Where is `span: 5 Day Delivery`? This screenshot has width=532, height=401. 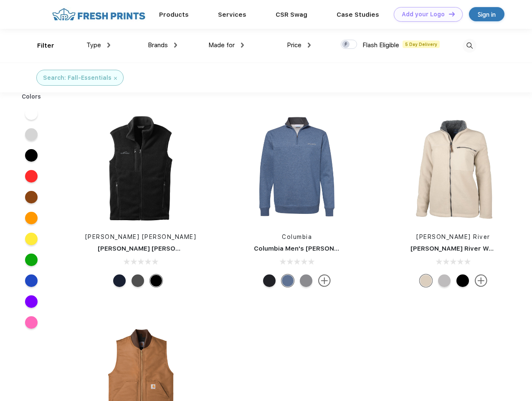 span: 5 Day Delivery is located at coordinates (421, 44).